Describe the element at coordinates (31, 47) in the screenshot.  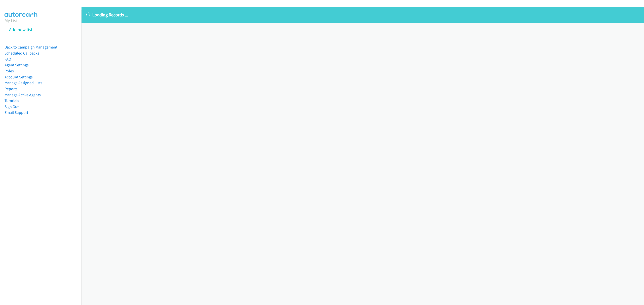
I see `a: Back to Campaign Management` at that location.